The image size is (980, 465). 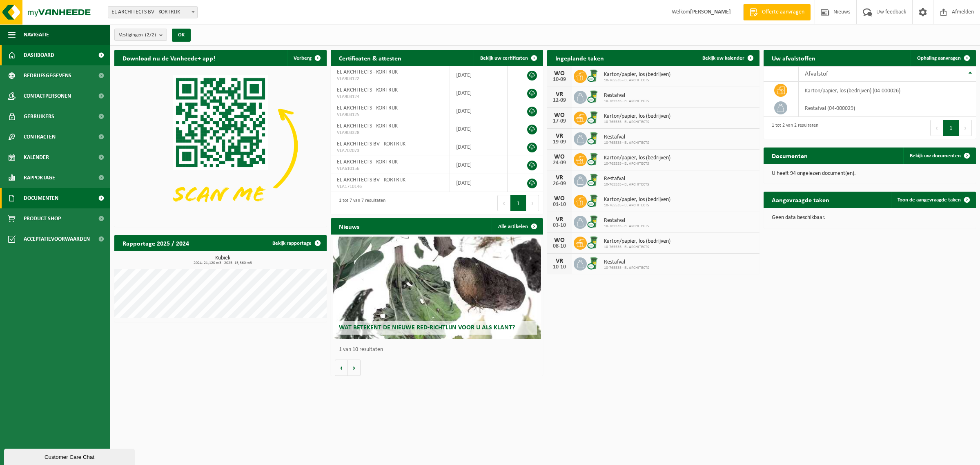 What do you see at coordinates (427, 328) in the screenshot?
I see `span: Wat betekent de nieuwe RED-richtlijn voor u als klant?` at bounding box center [427, 328].